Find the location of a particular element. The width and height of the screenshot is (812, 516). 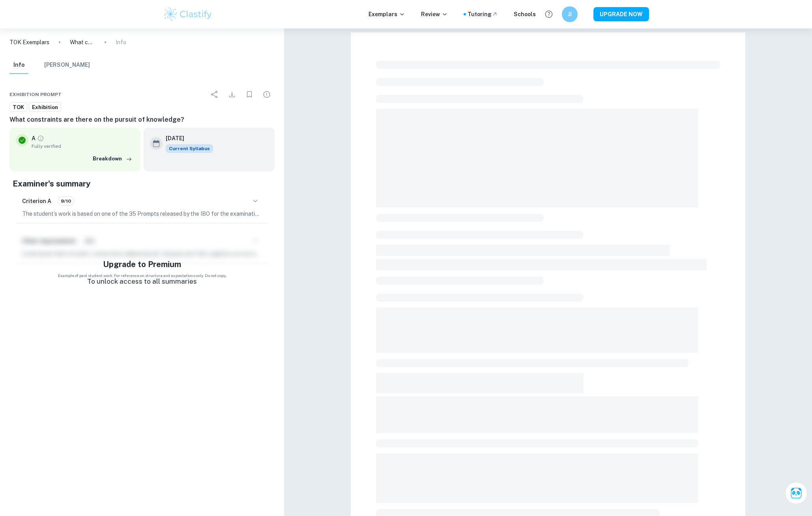

a: Grade fully verified is located at coordinates (41, 138).